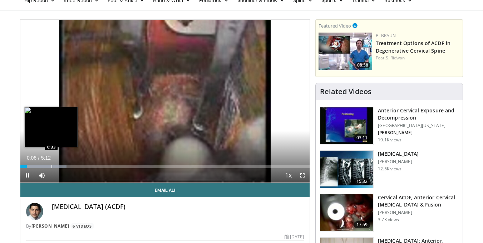 Image resolution: width=483 pixels, height=243 pixels. I want to click on p: 12.5K views, so click(390, 169).